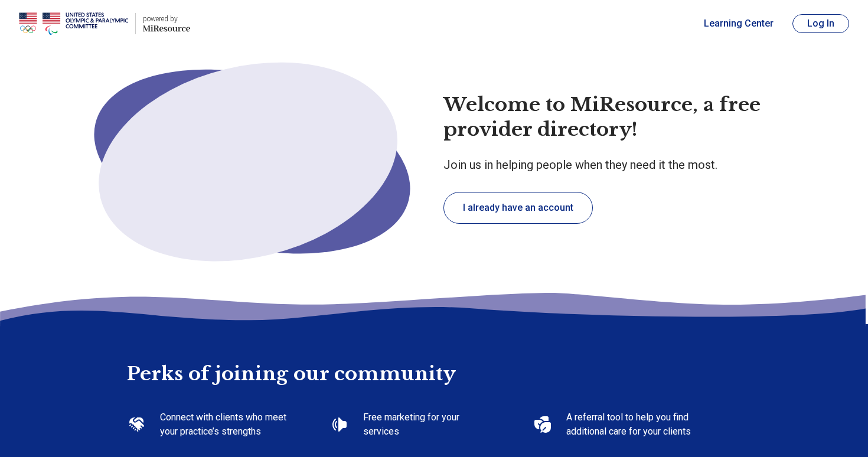  I want to click on p: Connect with clients who meet your practice’s strengths, so click(226, 424).